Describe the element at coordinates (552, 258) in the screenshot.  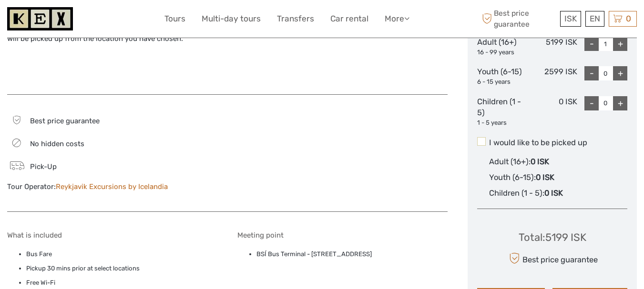
I see `div: Best price guarantee` at that location.